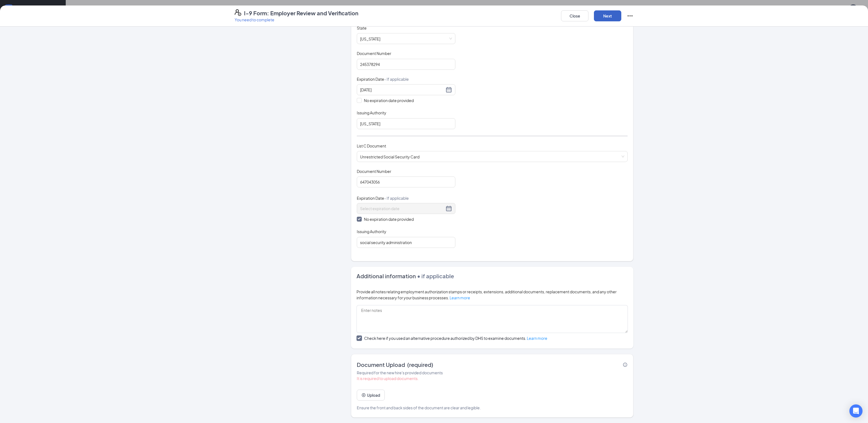 This screenshot has height=423, width=868. Describe the element at coordinates (400, 373) in the screenshot. I see `span: Required for the new hire's provided documents` at that location.